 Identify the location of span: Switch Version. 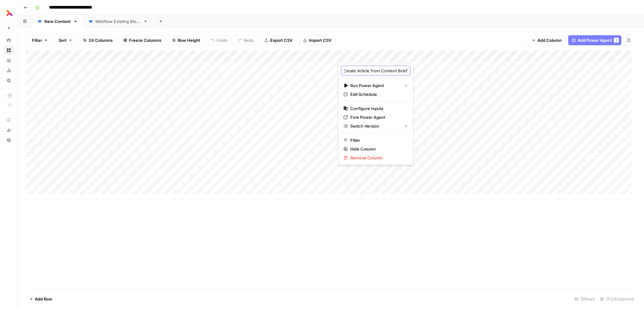
(375, 126).